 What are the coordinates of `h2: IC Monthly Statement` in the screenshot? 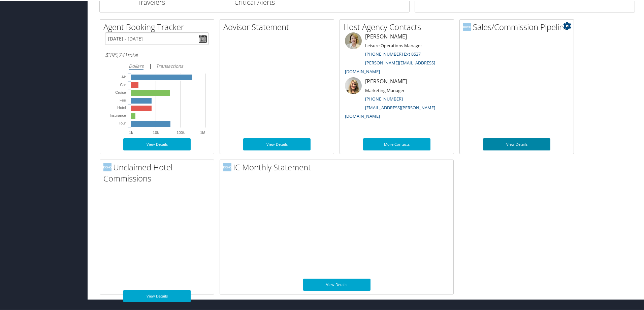 It's located at (338, 167).